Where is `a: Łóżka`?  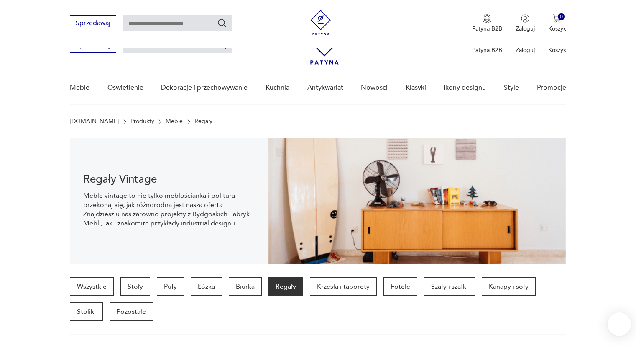 a: Łóżka is located at coordinates (206, 286).